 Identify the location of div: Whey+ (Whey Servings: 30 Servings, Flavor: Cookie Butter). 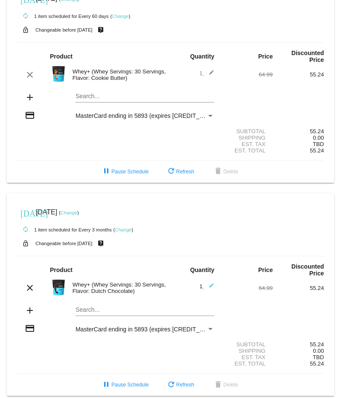
(119, 75).